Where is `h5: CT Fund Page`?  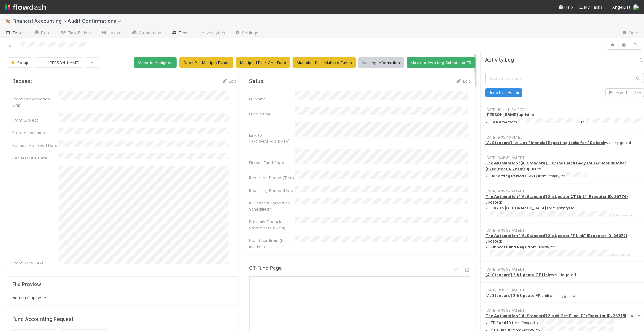
h5: CT Fund Page is located at coordinates (266, 269).